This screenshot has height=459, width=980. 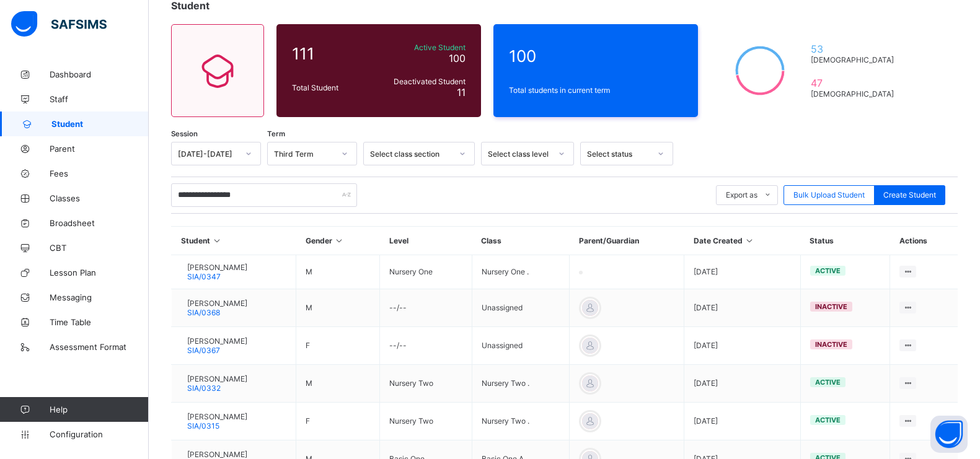 I want to click on span: 47, so click(x=855, y=83).